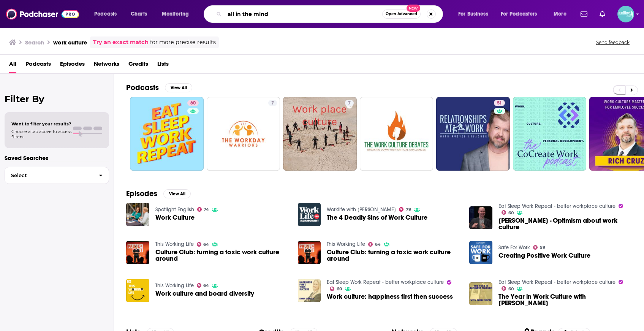 Image resolution: width=644 pixels, height=331 pixels. I want to click on span: All, so click(12, 65).